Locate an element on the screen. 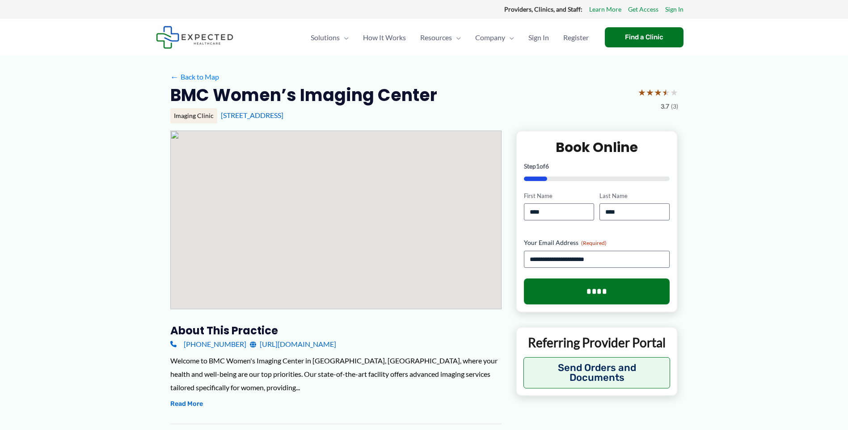  span: Sign In is located at coordinates (539, 38).